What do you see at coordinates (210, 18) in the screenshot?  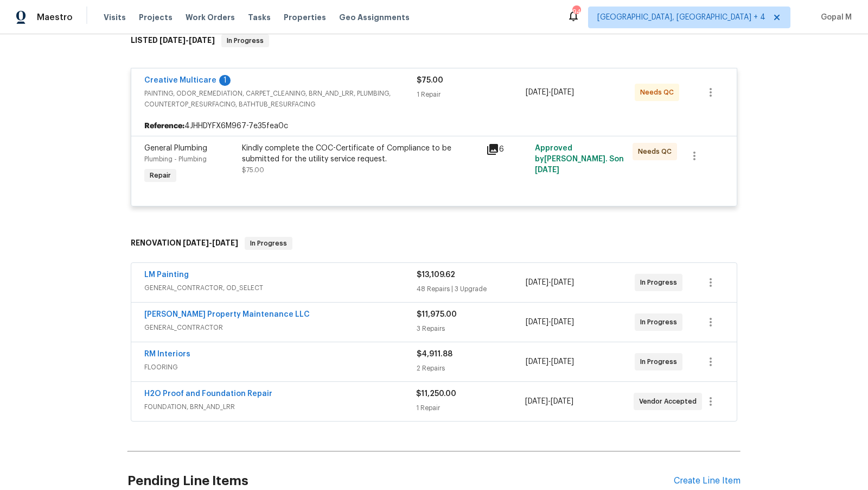 I see `span: Work Orders` at bounding box center [210, 18].